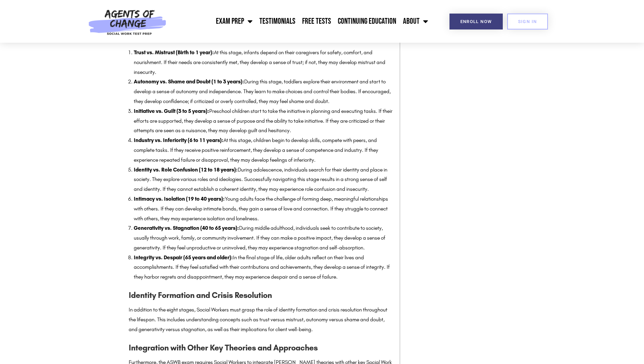 This screenshot has width=644, height=364. I want to click on strong: Intimacy vs. Isolation (19 to 40 years):, so click(179, 199).